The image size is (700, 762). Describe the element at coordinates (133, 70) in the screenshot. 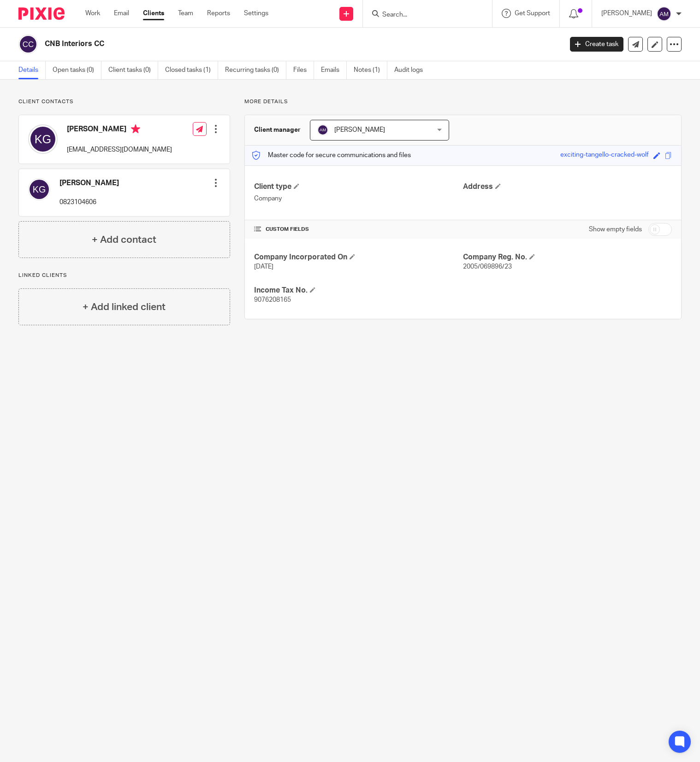

I see `a: Client tasks (0)` at that location.